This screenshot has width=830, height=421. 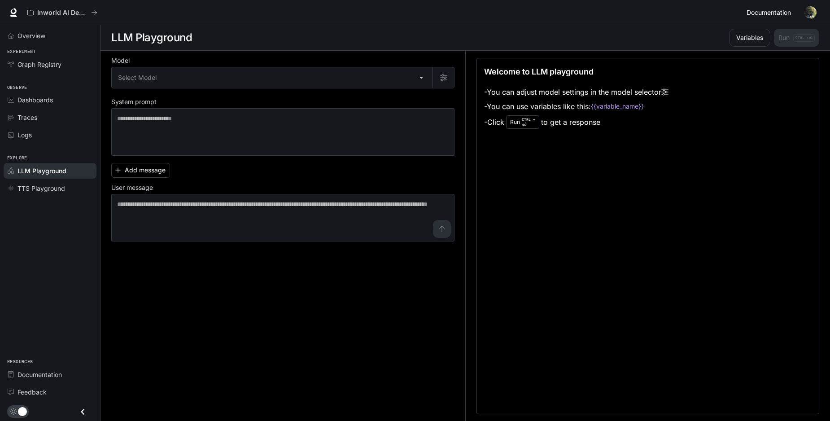 I want to click on button: Add message, so click(x=140, y=170).